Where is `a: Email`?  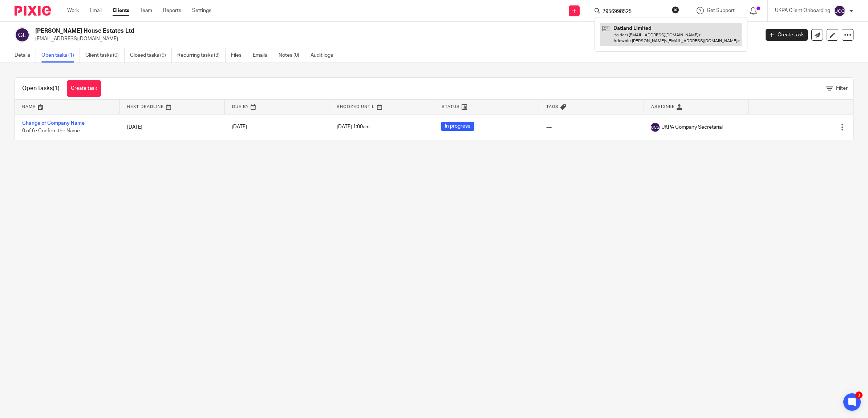 a: Email is located at coordinates (95, 10).